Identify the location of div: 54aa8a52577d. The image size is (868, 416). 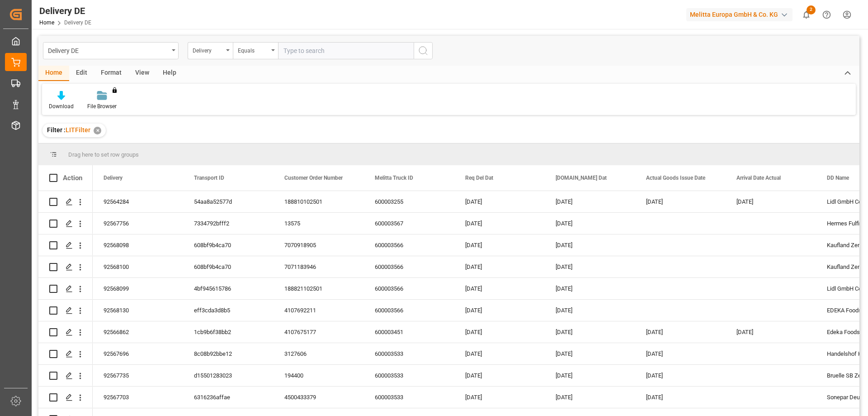
(228, 201).